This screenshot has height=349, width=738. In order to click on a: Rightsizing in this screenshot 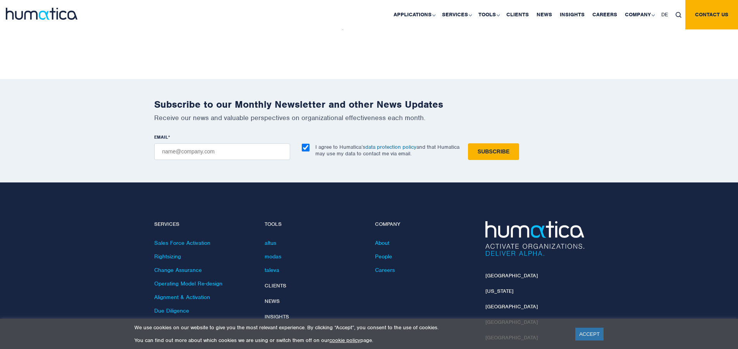, I will do `click(167, 256)`.